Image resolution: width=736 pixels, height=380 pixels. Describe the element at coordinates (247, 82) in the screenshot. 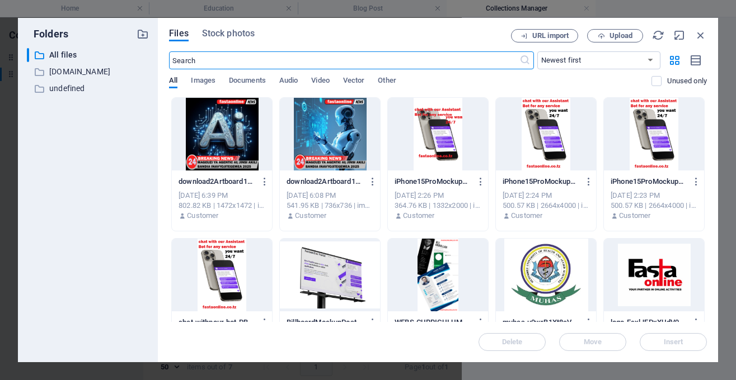

I see `span: Documents` at that location.